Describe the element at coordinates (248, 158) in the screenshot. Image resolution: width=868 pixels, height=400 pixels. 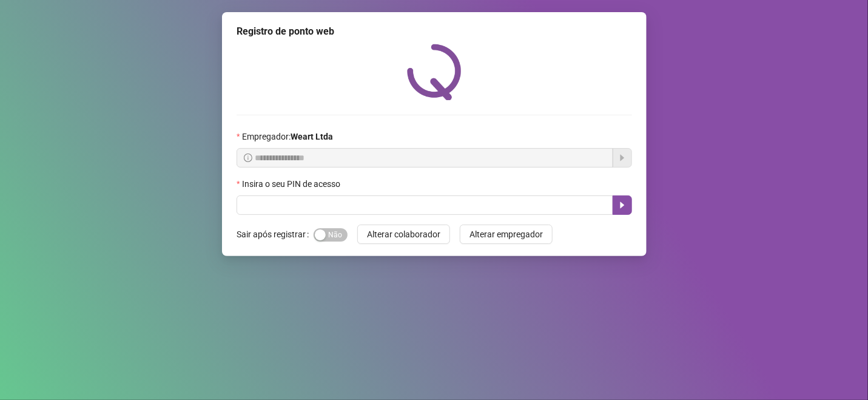
I see `span: info-circle` at that location.